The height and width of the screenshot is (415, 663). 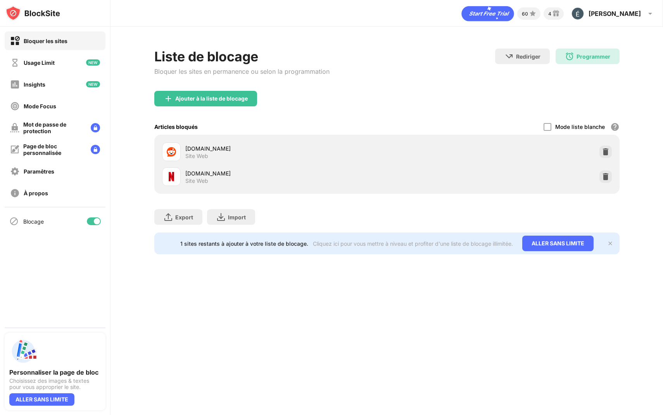 I want to click on div: 4, so click(x=550, y=14).